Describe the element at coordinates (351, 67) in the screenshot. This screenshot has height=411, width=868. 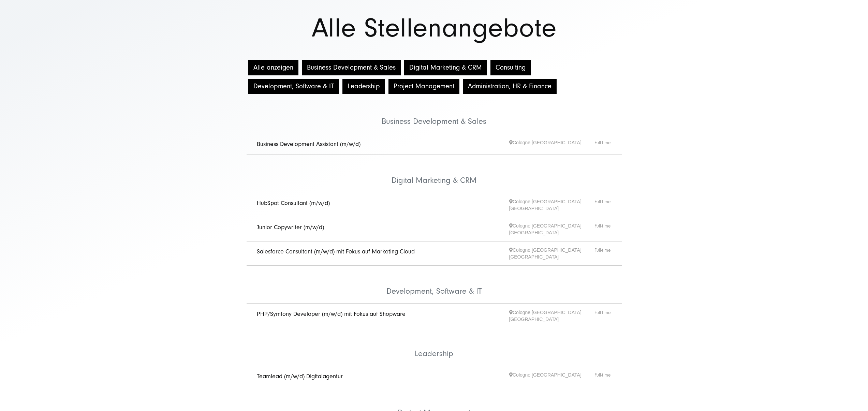
I see `button: Business Development & Sales` at that location.